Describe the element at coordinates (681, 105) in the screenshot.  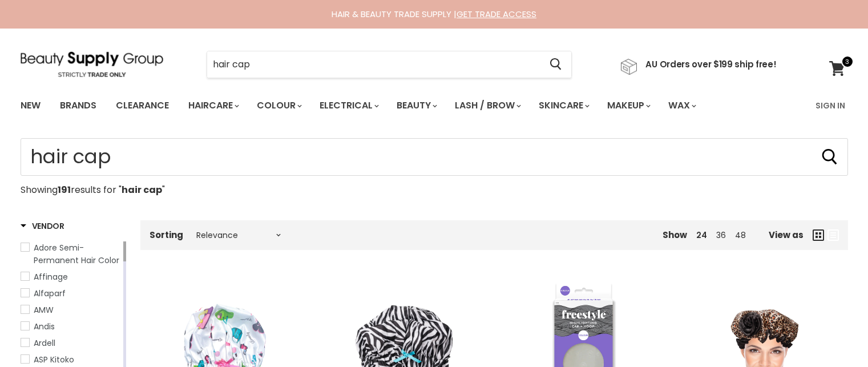
I see `a: Wax` at that location.